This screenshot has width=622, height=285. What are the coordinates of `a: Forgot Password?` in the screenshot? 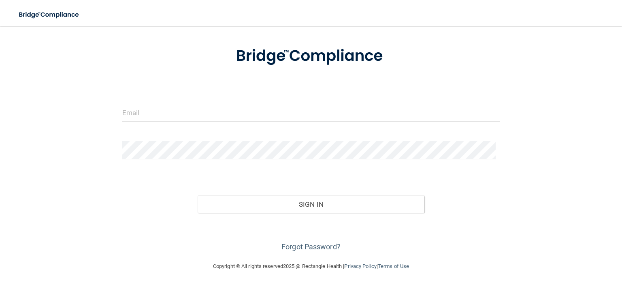 It's located at (311, 246).